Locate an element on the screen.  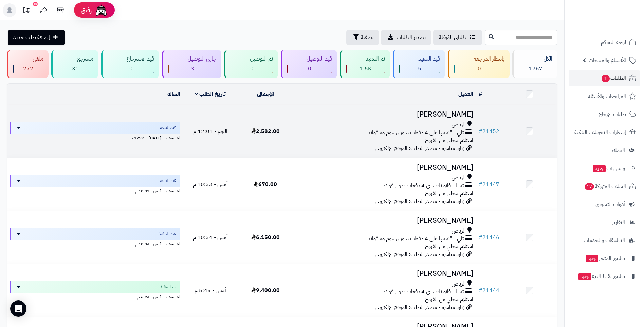
span: الأقسام والمنتجات is located at coordinates (608, 60).